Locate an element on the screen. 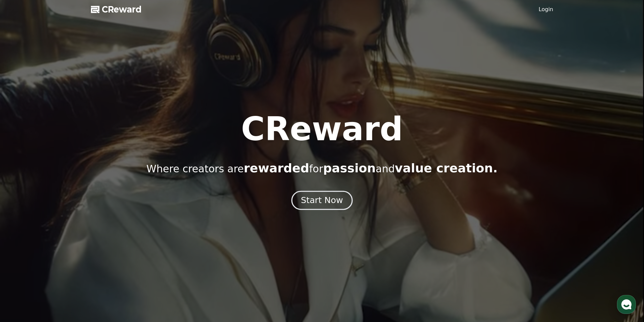 This screenshot has height=322, width=644. a: Start Now is located at coordinates (322, 201).